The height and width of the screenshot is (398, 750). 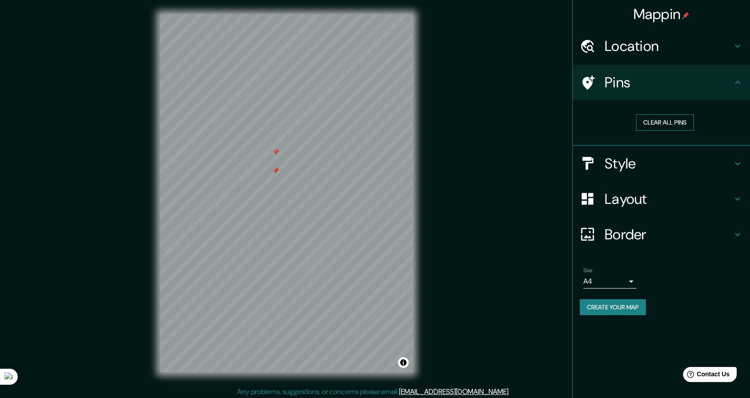 I want to click on button: Toggle attribution, so click(x=403, y=363).